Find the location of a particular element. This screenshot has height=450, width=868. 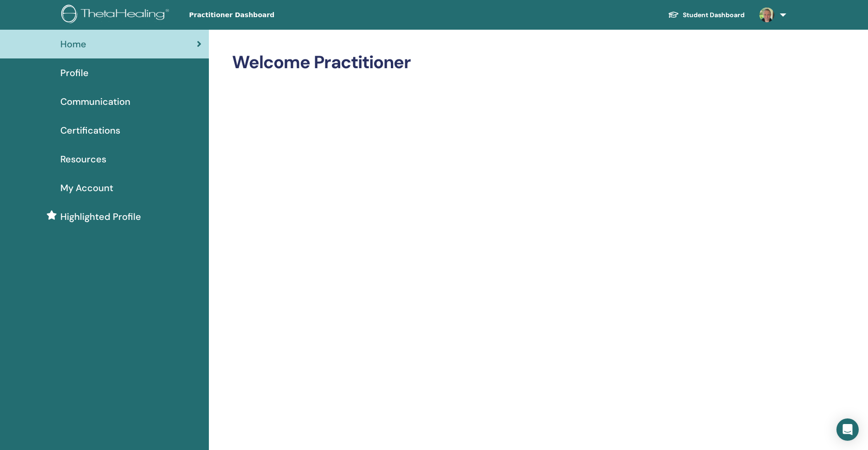

img: logo.png is located at coordinates (116, 15).